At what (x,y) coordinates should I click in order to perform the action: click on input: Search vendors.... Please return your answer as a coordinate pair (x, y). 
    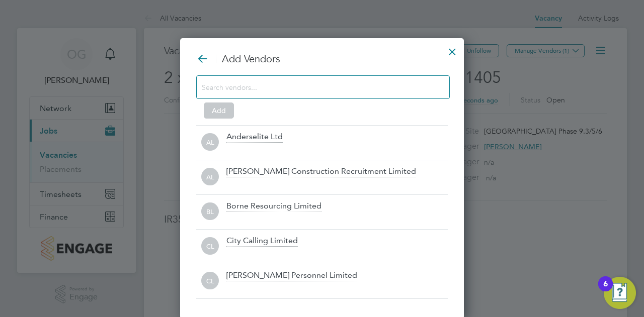
    Looking at the image, I should click on (315, 87).